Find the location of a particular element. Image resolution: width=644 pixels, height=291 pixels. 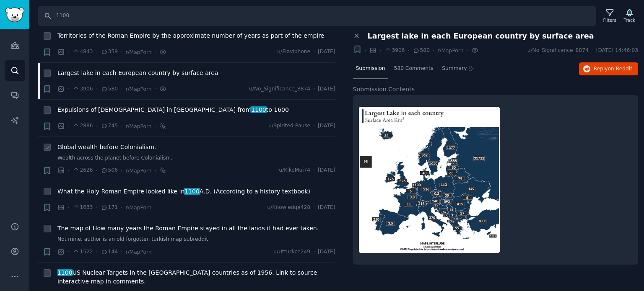

span: Reply is located at coordinates (612, 69).